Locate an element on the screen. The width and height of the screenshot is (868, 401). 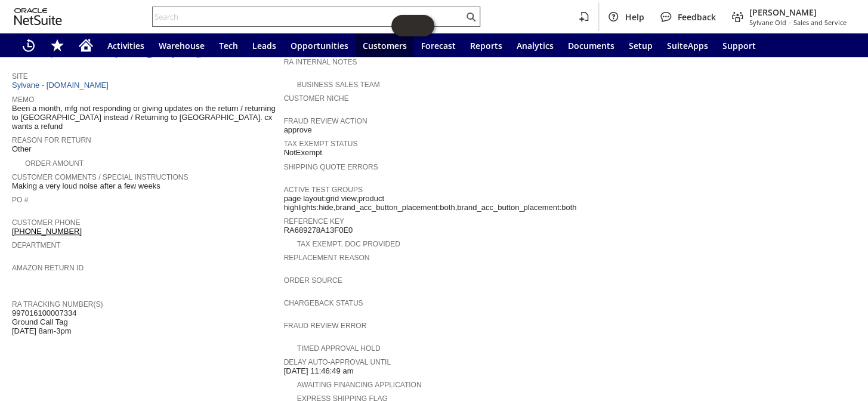
span: Reports is located at coordinates (487, 45).